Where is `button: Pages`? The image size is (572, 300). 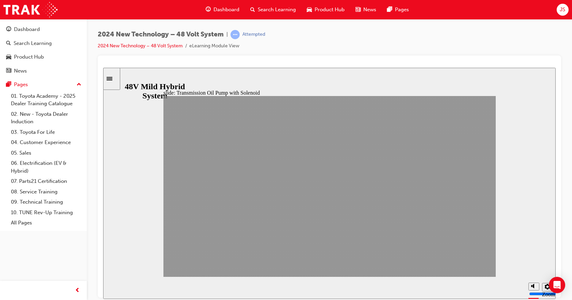
button: Pages is located at coordinates (43, 84).